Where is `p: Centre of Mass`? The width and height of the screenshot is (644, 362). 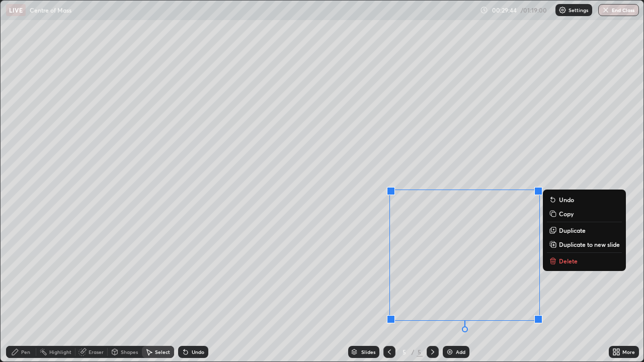 p: Centre of Mass is located at coordinates (50, 10).